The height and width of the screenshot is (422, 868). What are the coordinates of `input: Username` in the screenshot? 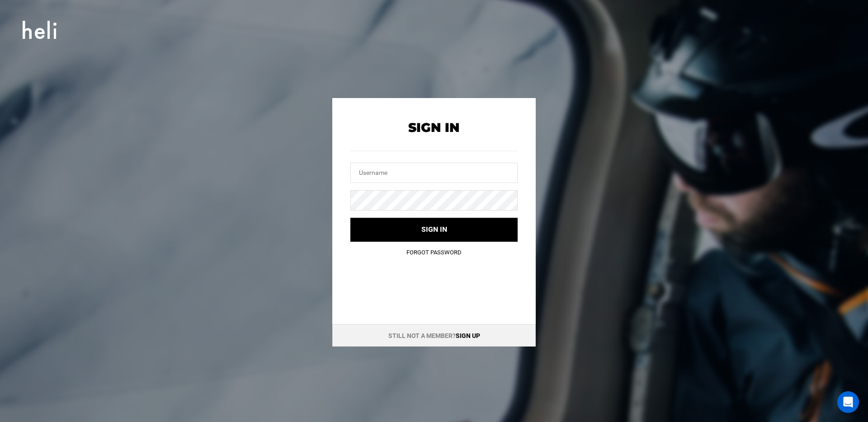 It's located at (434, 173).